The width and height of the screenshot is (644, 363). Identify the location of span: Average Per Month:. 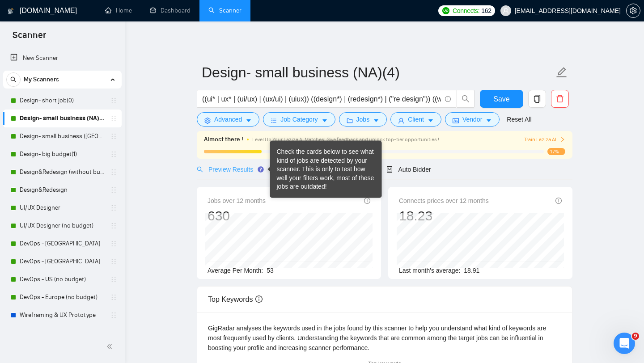
(235, 271).